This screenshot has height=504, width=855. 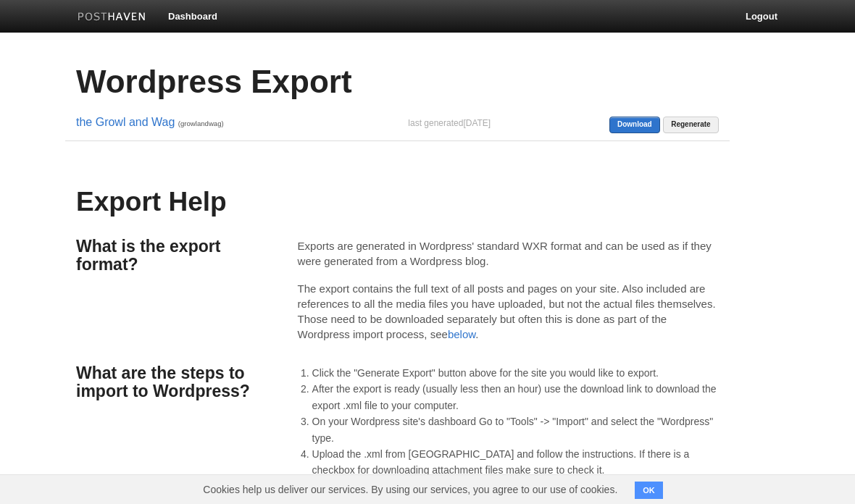 What do you see at coordinates (111, 17) in the screenshot?
I see `img: Posthaven-bar` at bounding box center [111, 17].